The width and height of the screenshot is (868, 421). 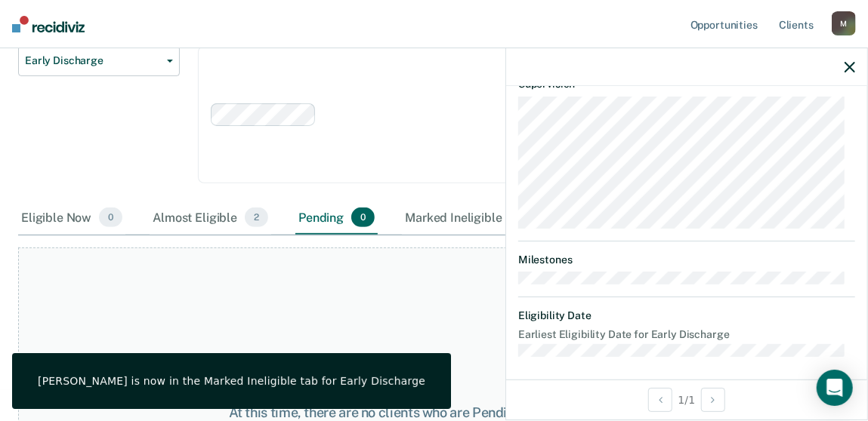 I want to click on span: Early Discharge, so click(x=93, y=60).